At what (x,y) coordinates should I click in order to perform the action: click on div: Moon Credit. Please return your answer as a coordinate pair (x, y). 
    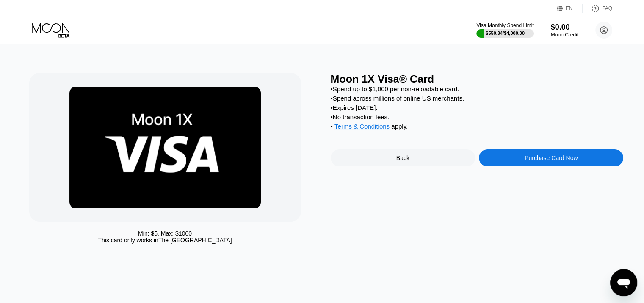
    Looking at the image, I should click on (565, 35).